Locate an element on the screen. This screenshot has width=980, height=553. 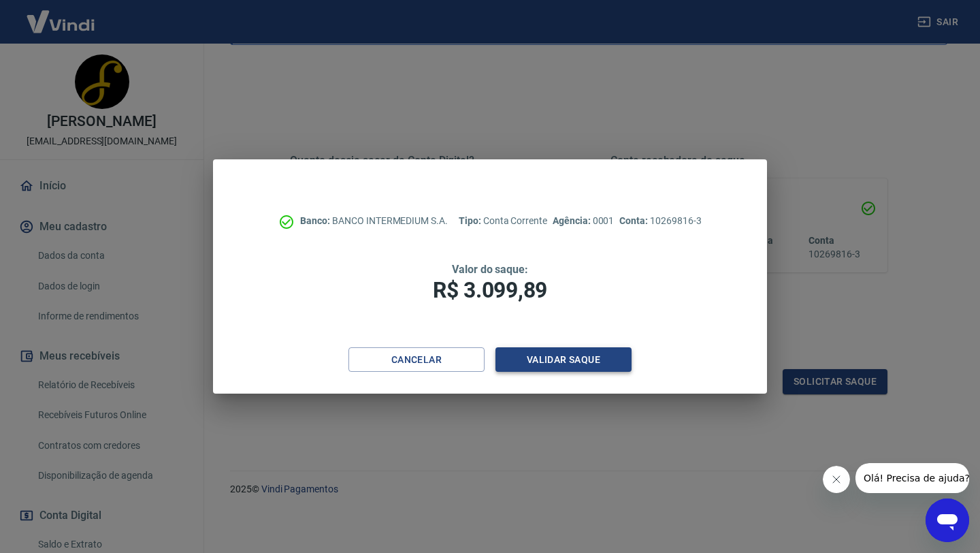
span: R$ 3.099,89 is located at coordinates (490, 291).